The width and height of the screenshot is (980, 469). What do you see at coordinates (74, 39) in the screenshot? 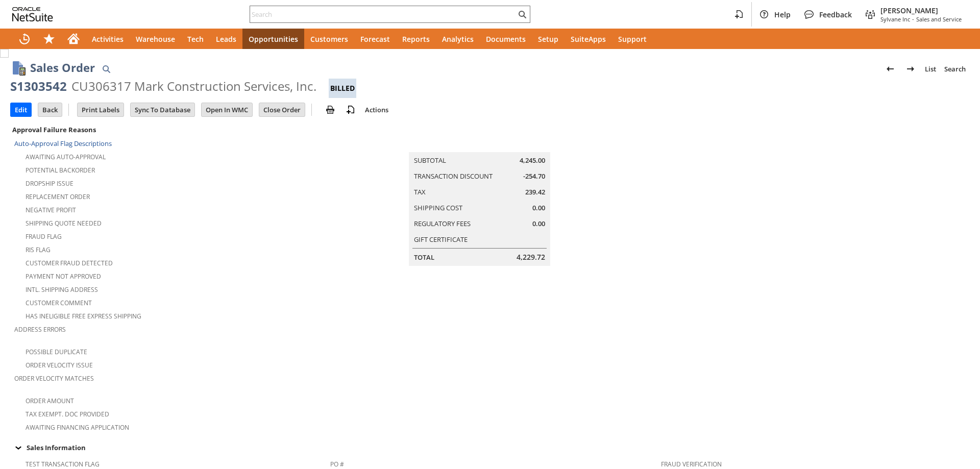
I see `a: Home` at bounding box center [74, 39].